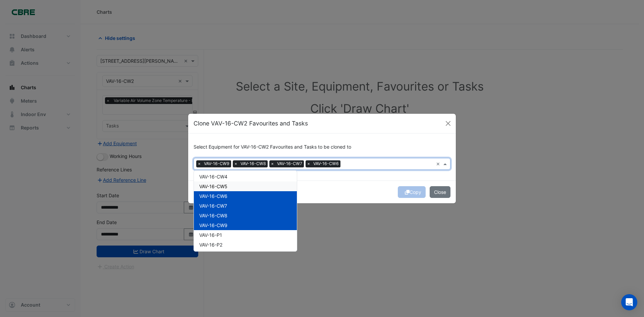 The width and height of the screenshot is (644, 317). What do you see at coordinates (322, 147) in the screenshot?
I see `h6: Select Equipment for VAV-16-CW2 Favourites and Tasks to be cloned to` at bounding box center [322, 147].